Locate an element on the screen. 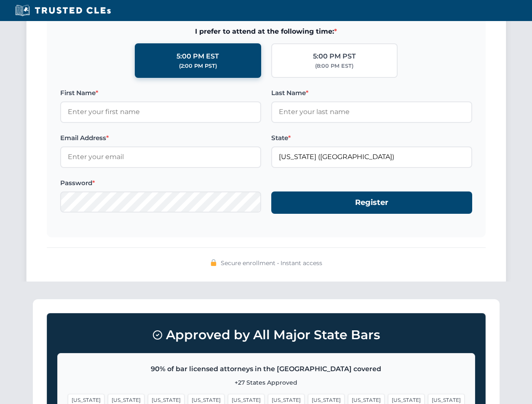  label: Password is located at coordinates (161, 183).